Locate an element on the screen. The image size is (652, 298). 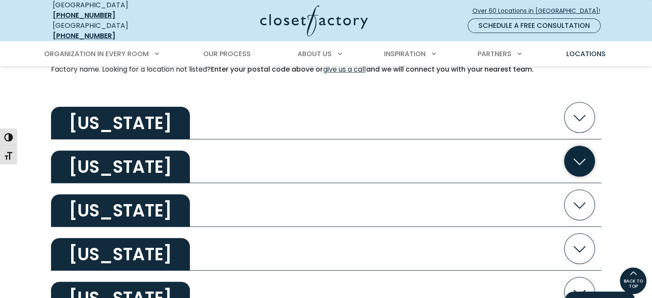
span: About Us is located at coordinates (315, 54).